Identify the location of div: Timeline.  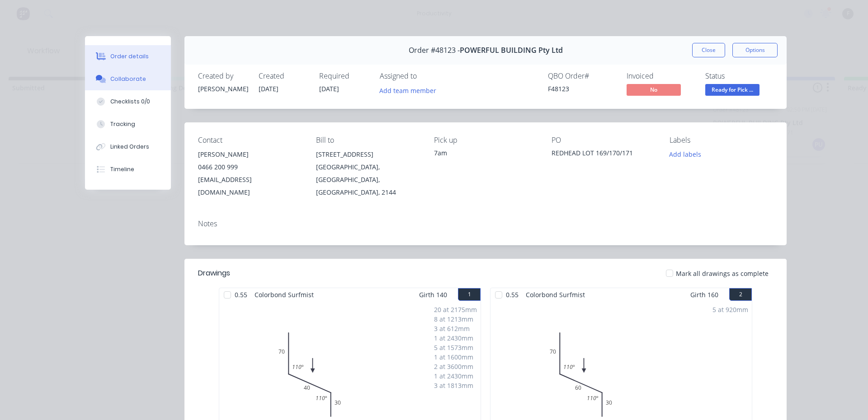
(122, 170).